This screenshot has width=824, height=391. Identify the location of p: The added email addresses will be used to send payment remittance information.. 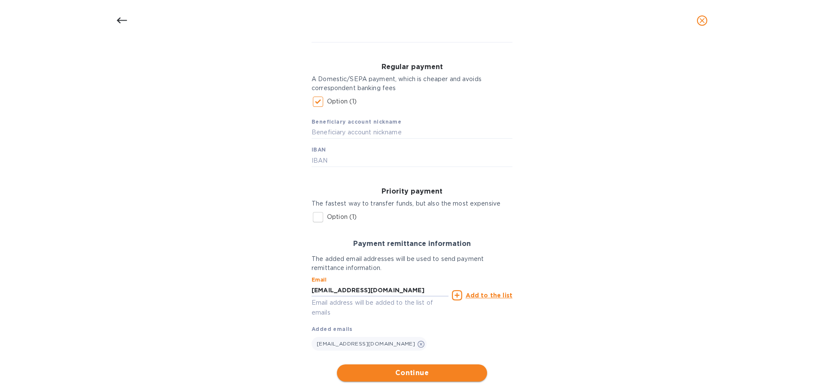
(412, 264).